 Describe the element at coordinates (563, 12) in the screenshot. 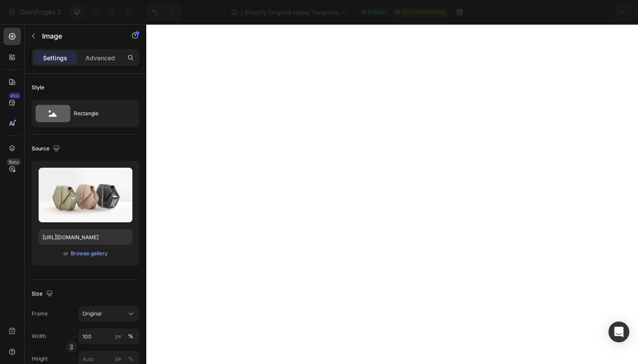

I see `button: Save` at that location.